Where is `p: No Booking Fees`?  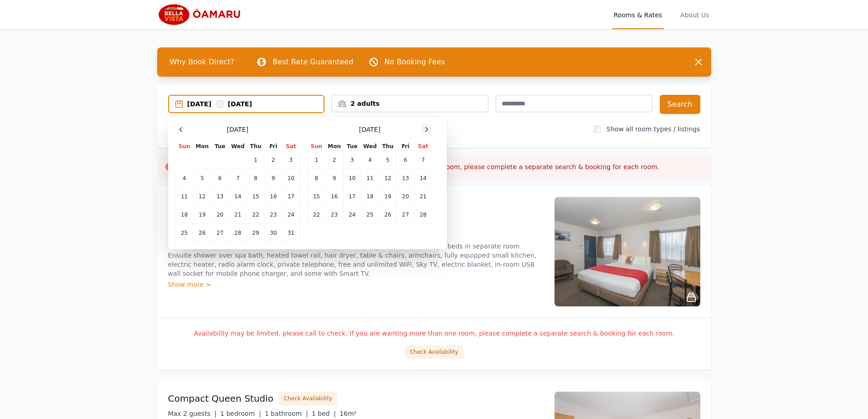
p: No Booking Fees is located at coordinates (414, 62).